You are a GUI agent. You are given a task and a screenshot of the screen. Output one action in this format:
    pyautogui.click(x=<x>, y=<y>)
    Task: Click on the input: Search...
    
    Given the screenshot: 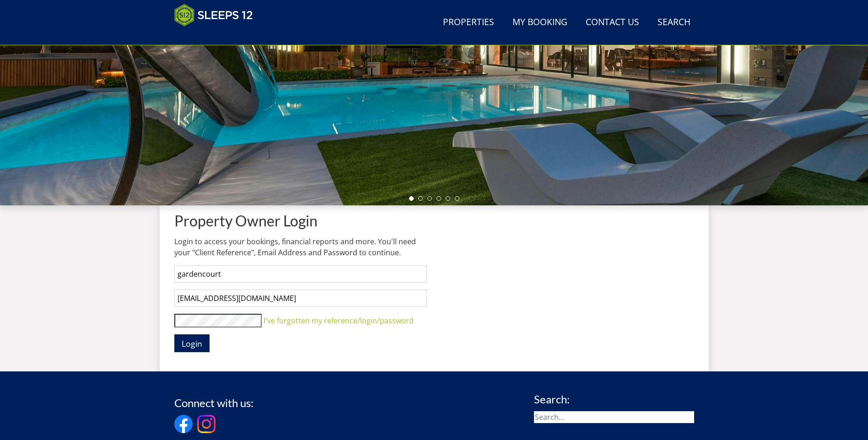 What is the action you would take?
    pyautogui.click(x=614, y=417)
    